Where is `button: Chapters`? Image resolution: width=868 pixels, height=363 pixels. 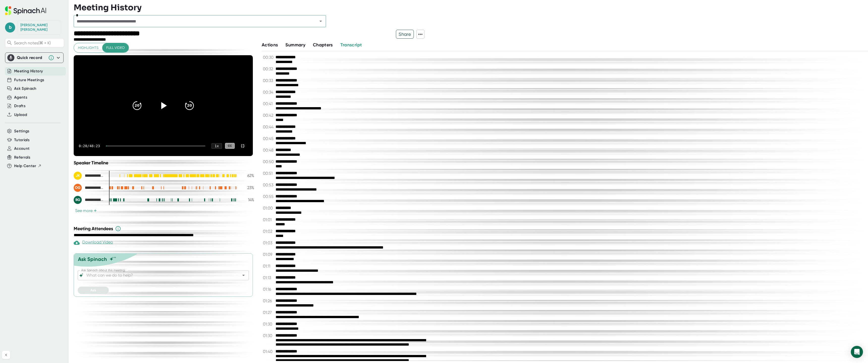 button: Chapters is located at coordinates (323, 45).